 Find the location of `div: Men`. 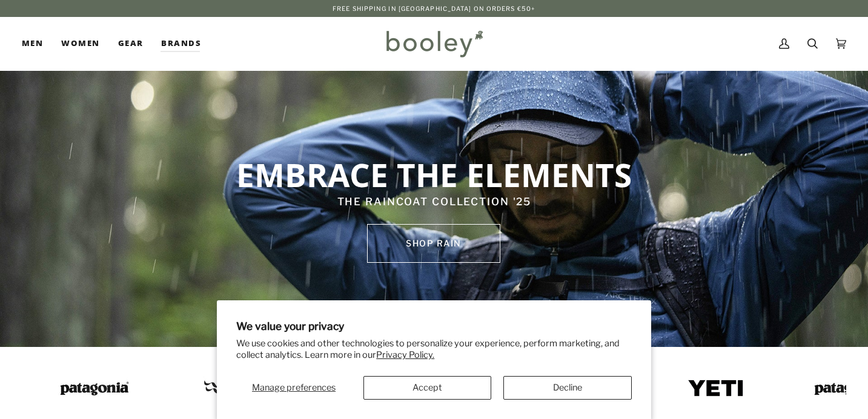

div: Men is located at coordinates (37, 44).